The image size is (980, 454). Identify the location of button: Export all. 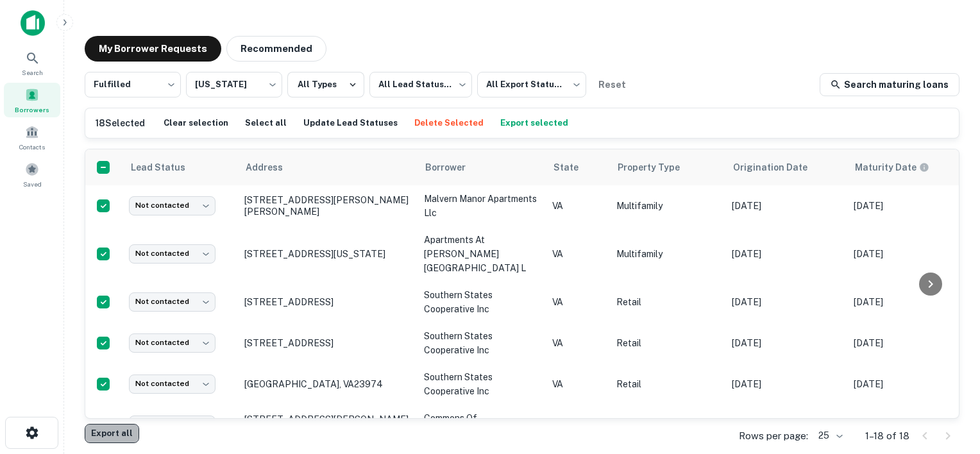
(112, 433).